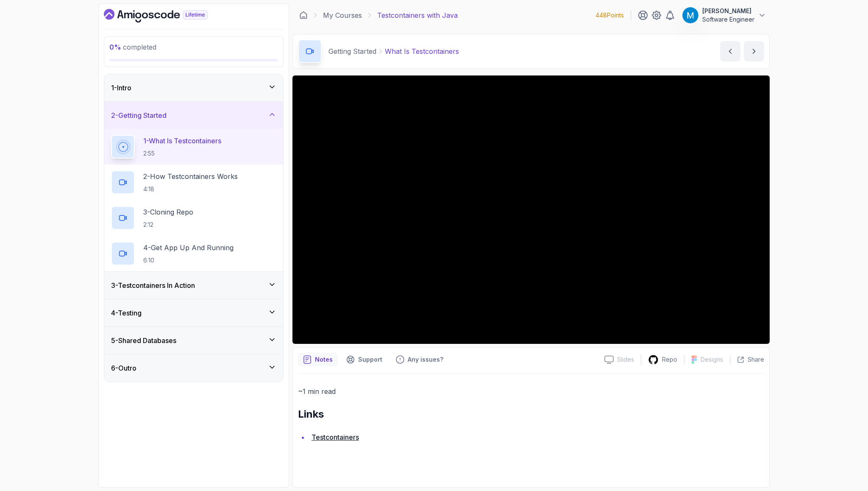  Describe the element at coordinates (193, 368) in the screenshot. I see `button: 6-Outro` at that location.